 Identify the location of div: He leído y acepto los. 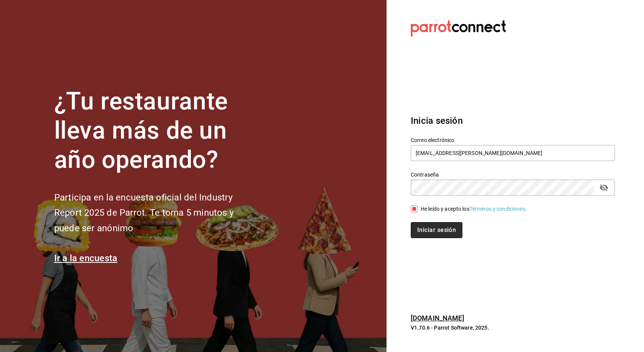
(474, 209).